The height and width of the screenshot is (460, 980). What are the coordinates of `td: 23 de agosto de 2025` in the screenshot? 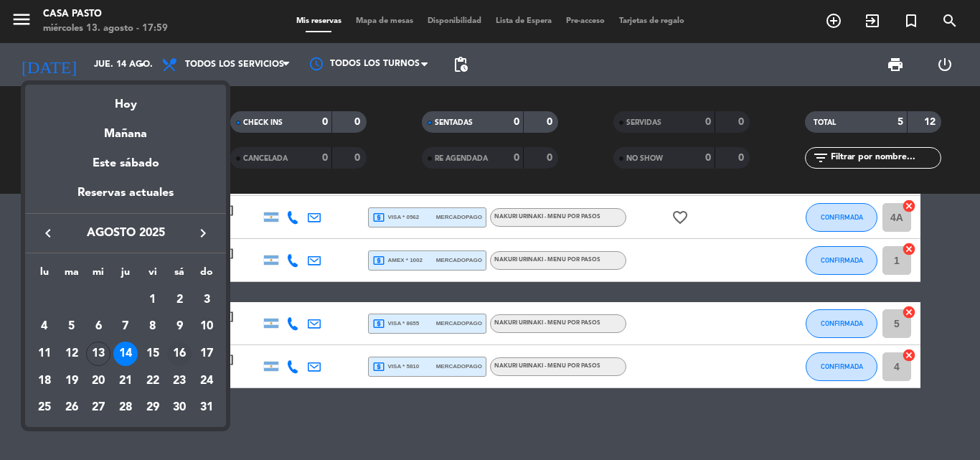 It's located at (180, 381).